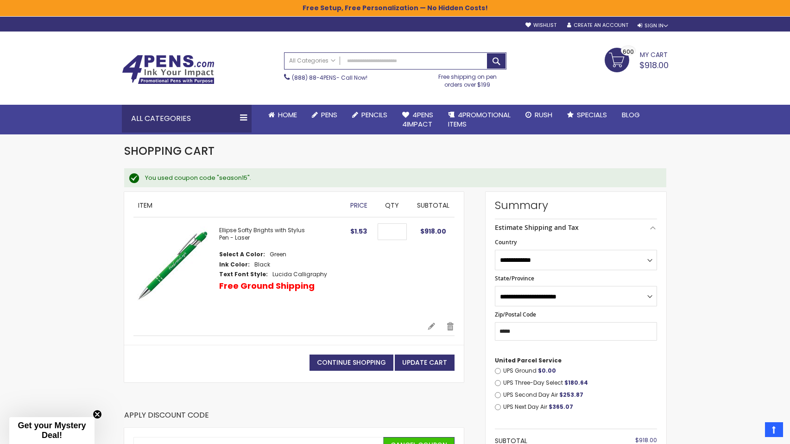 The height and width of the screenshot is (444, 790). Describe the element at coordinates (468, 79) in the screenshot. I see `div: Free shipping on pen orders over $199` at that location.